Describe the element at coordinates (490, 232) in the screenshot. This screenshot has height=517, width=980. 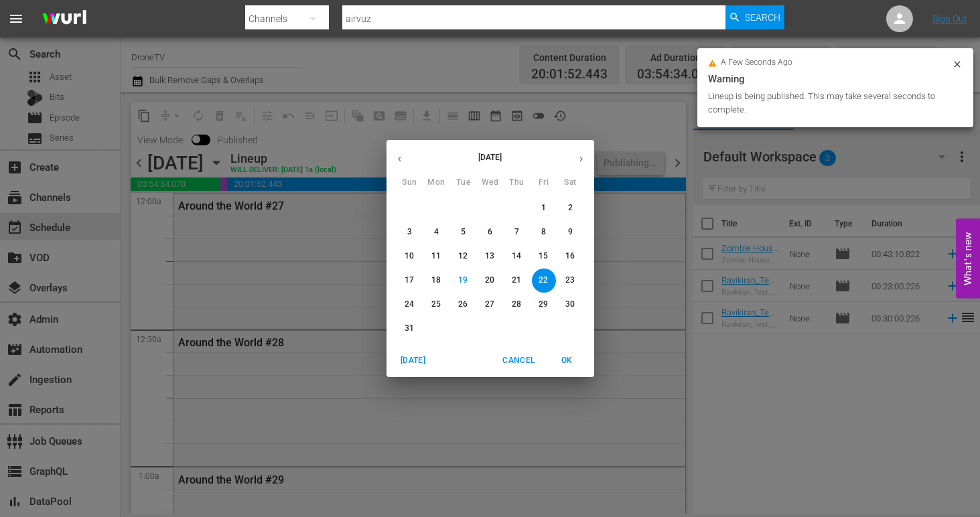
I see `p: 6` at that location.